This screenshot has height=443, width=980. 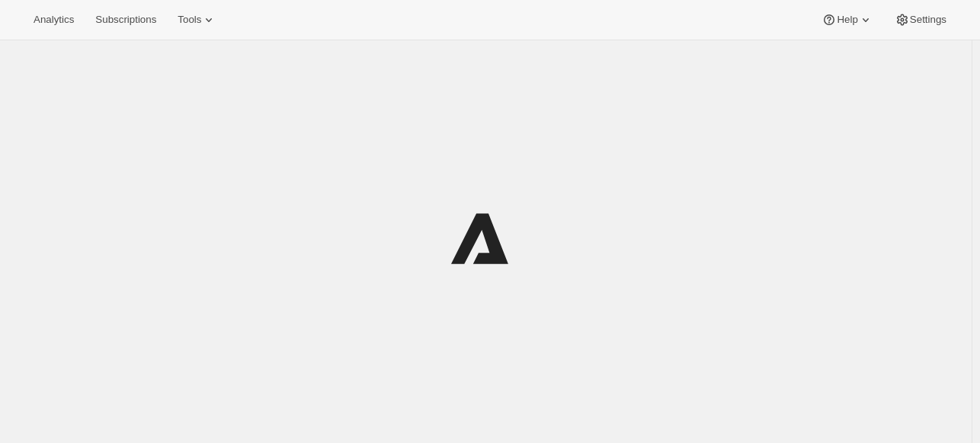 What do you see at coordinates (197, 20) in the screenshot?
I see `button: Tools` at bounding box center [197, 20].